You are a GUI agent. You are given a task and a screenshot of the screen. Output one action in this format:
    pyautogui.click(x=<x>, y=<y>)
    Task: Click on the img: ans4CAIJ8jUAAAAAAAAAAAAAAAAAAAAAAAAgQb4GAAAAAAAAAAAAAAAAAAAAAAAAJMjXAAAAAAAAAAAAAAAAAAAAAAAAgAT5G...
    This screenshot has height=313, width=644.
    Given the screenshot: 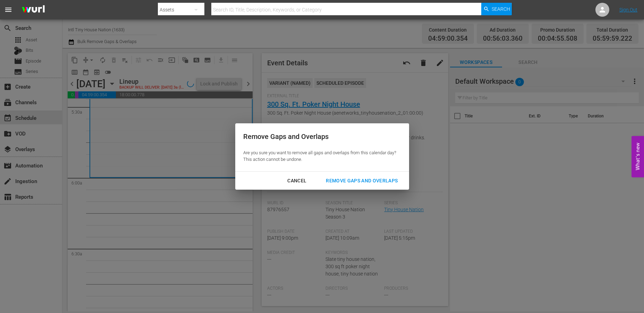 What is the action you would take?
    pyautogui.click(x=33, y=10)
    